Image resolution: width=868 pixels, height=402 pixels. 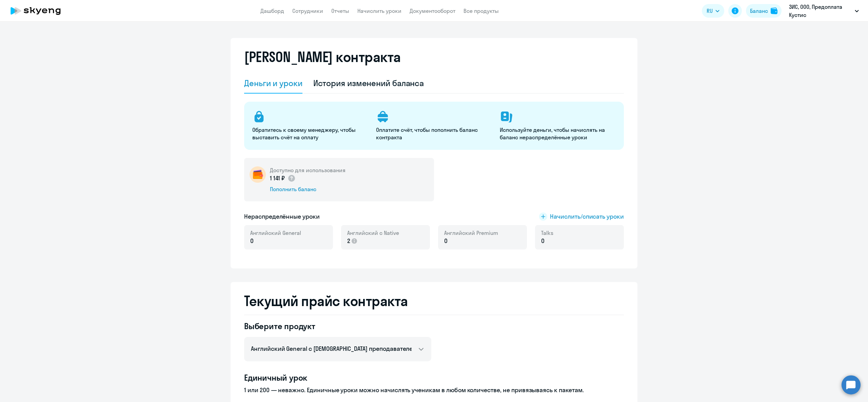 What do you see at coordinates (824, 11) in the screenshot?
I see `button: ЗИС, ООО, Предоплата Кустис` at bounding box center [824, 11].